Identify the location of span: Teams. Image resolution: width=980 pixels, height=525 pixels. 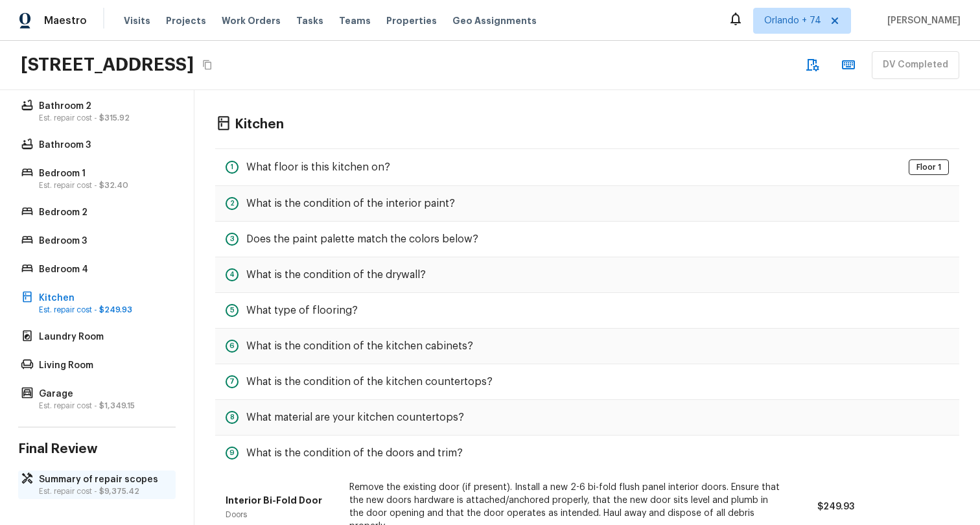
(354, 21).